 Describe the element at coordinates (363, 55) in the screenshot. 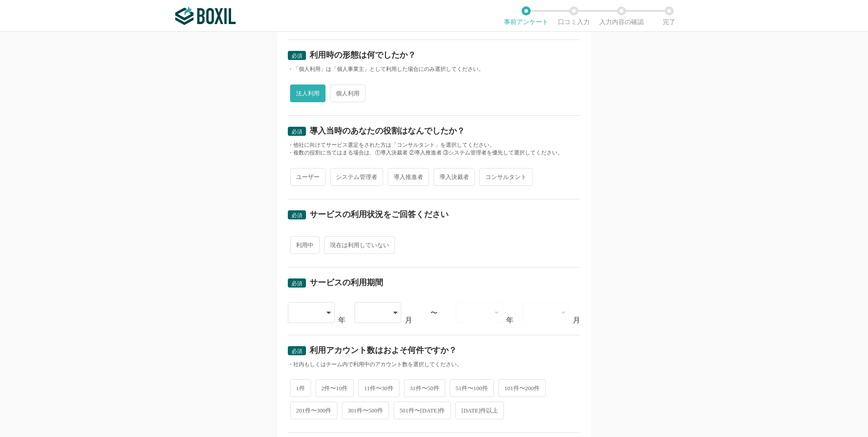

I see `div: 利用時の形態は何でしたか？` at that location.